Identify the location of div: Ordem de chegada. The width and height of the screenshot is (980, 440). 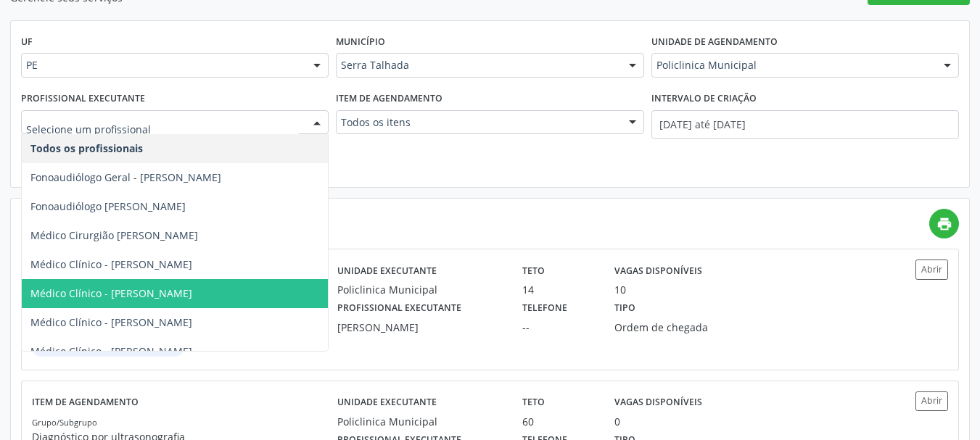
(673, 327).